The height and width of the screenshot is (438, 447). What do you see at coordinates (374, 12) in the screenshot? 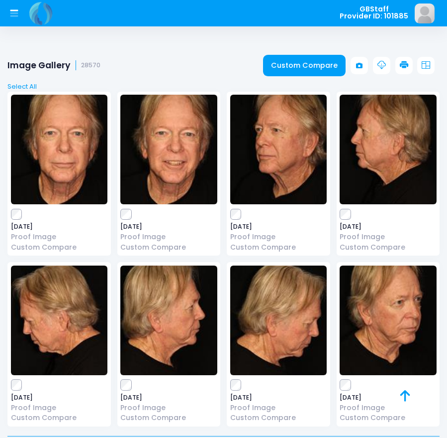
I see `span: GBStaff Provider ID: 101885` at bounding box center [374, 12].